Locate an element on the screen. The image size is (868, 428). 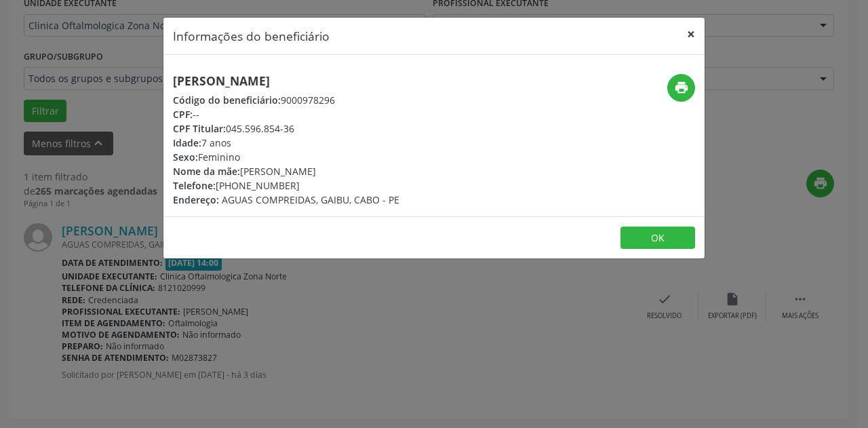
h5: Informações do beneficiário is located at coordinates (251, 36).